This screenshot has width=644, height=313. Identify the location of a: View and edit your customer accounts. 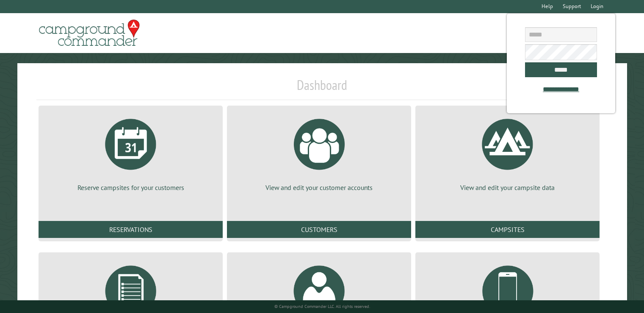
(319, 152).